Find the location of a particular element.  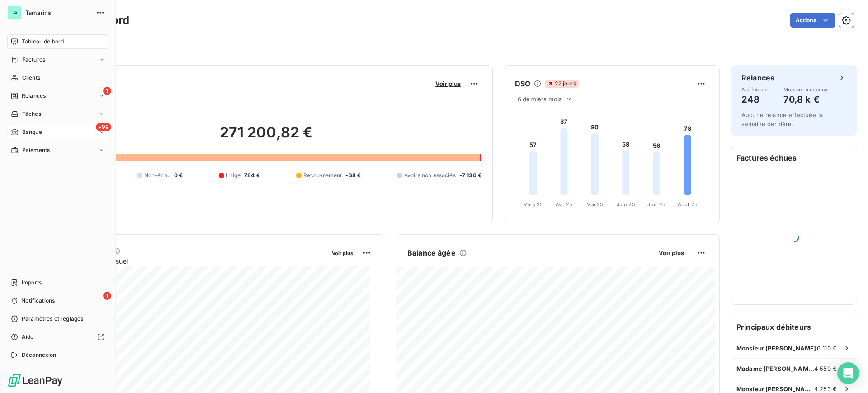

span: 6 derniers mois is located at coordinates (540, 99).